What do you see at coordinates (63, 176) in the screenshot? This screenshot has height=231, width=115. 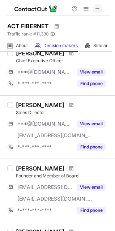 I see `div: Founder and Member of Board` at bounding box center [63, 176].